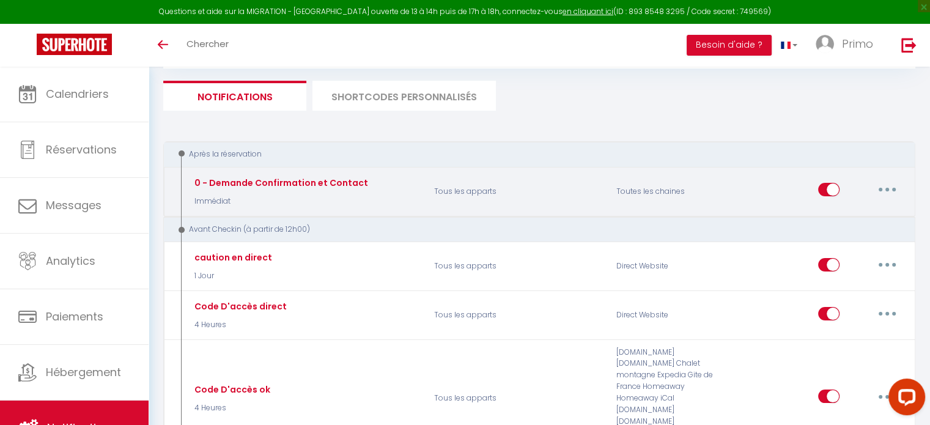 The image size is (930, 425). Describe the element at coordinates (28, 23) in the screenshot. I see `button: Open LiveChat chat widget` at that location.